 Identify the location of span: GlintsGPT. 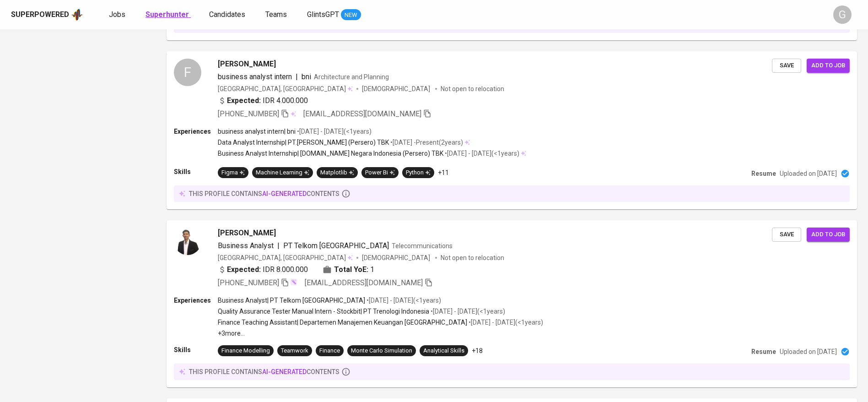
(323, 14).